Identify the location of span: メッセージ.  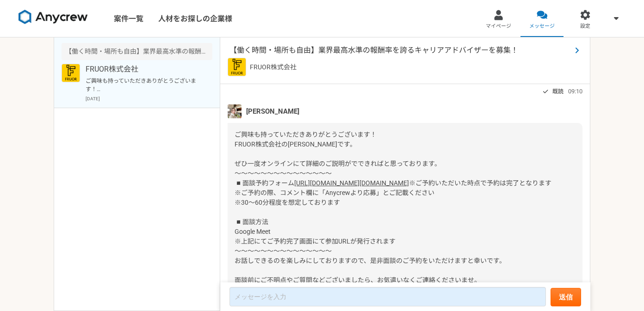
(542, 26).